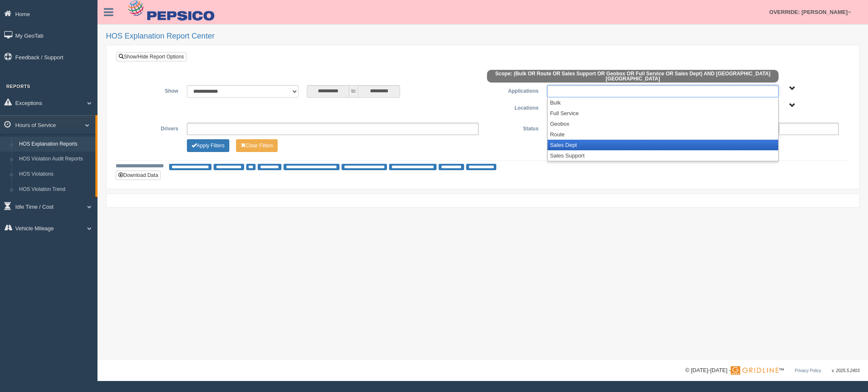  I want to click on a: HOS Explanation Reports, so click(55, 145).